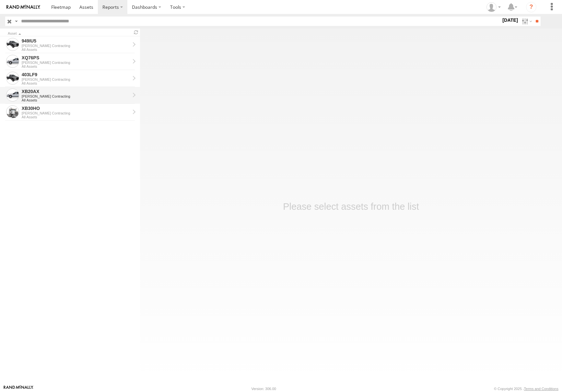 Image resolution: width=562 pixels, height=392 pixels. I want to click on a: Visit our Website, so click(18, 389).